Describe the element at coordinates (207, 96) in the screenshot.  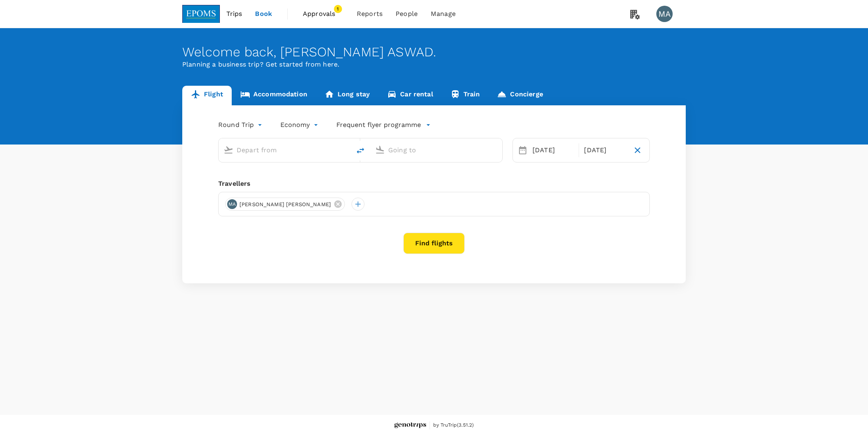
I see `a: Flight` at that location.